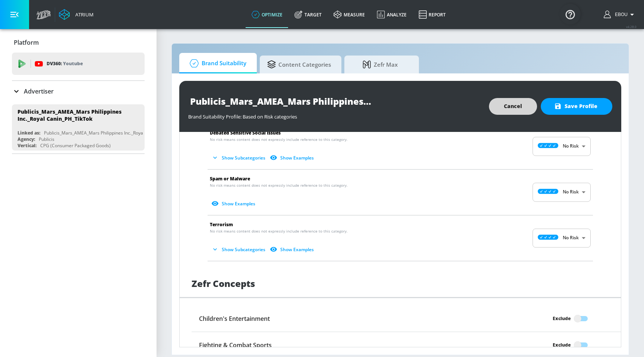  What do you see at coordinates (78, 42) in the screenshot?
I see `div: Platform` at bounding box center [78, 42].